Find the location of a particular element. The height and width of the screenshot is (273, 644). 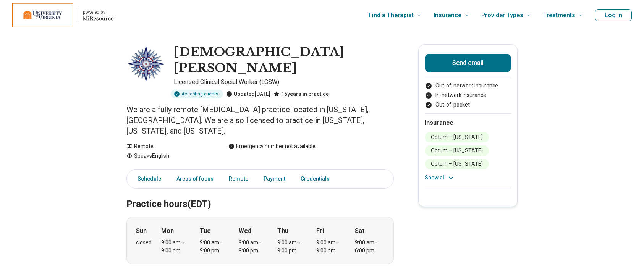

img: Christian Tamasco, Licensed Clinical Social Worker (LCSW) is located at coordinates (145, 64).